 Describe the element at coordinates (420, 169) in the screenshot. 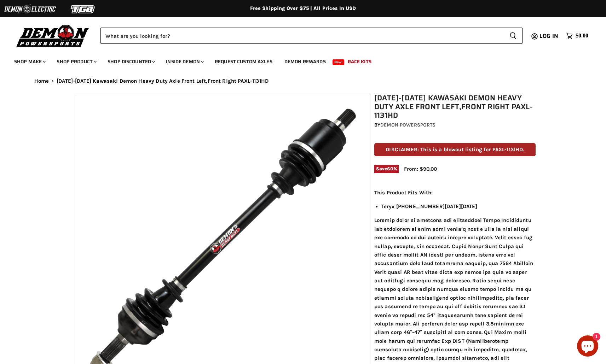

I see `span: From: $90.00` at that location.